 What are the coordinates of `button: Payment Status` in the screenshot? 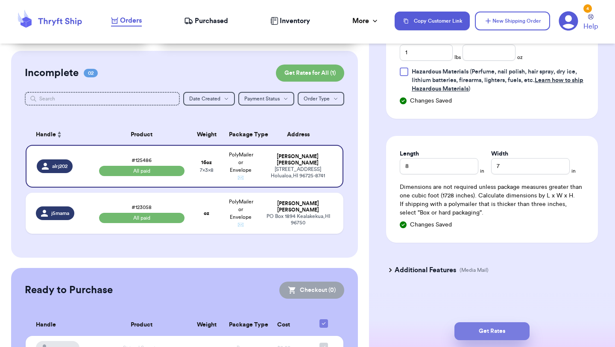 It's located at (266, 99).